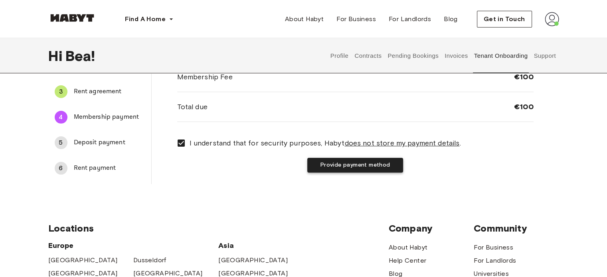 The height and width of the screenshot is (277, 607). I want to click on span: Company, so click(431, 229).